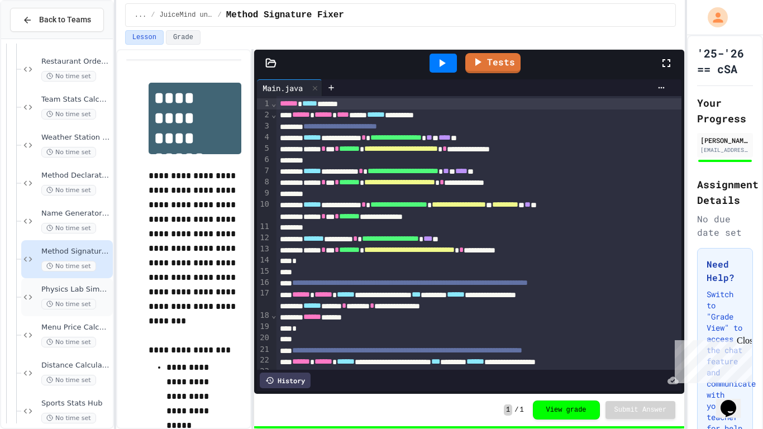  Describe the element at coordinates (725, 61) in the screenshot. I see `h1: '25-'26 == cSA` at that location.